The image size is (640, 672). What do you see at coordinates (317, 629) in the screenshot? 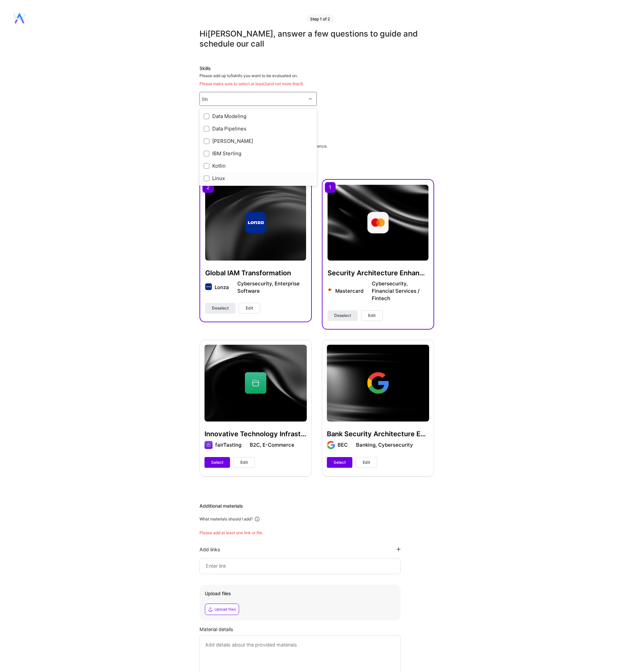
I see `div: Material details` at bounding box center [317, 629].